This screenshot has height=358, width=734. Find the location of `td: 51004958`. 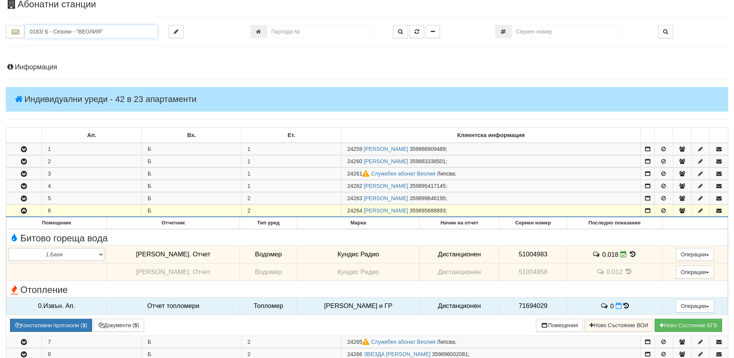

td: 51004958 is located at coordinates (533, 273).